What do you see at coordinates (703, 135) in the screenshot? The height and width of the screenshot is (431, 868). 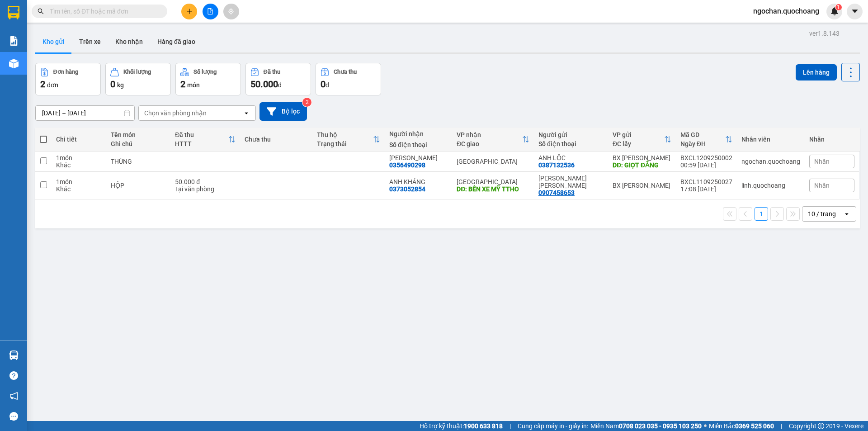 I see `div: Mã GD` at bounding box center [703, 135].